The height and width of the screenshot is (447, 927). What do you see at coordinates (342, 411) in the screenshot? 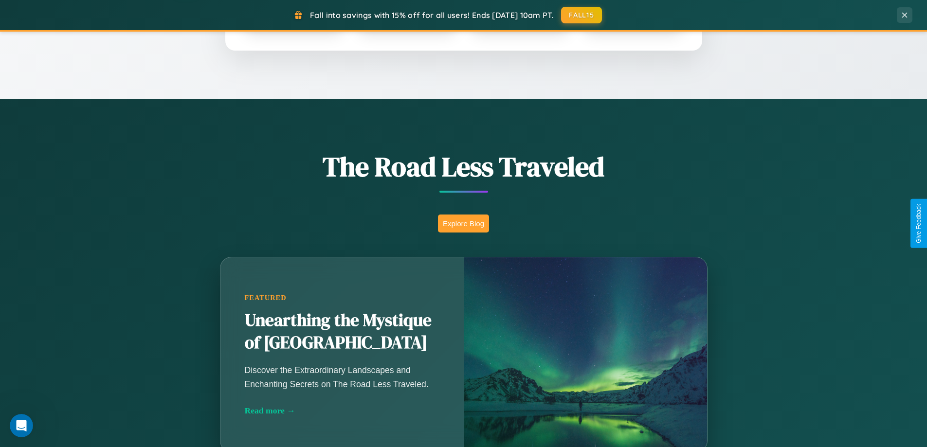
I see `div: Read more →` at bounding box center [342, 411].